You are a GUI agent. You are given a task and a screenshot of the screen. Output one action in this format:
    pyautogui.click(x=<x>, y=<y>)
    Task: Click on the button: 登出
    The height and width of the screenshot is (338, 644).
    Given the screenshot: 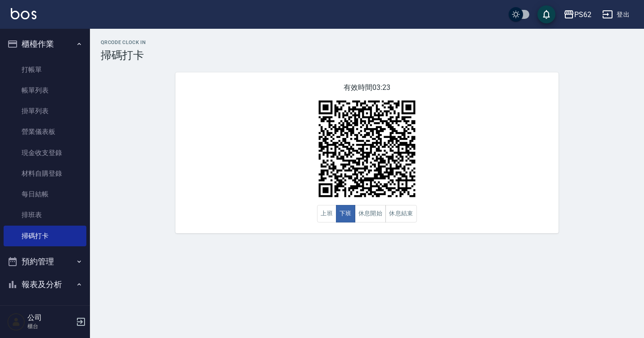 What is the action you would take?
    pyautogui.click(x=615, y=14)
    